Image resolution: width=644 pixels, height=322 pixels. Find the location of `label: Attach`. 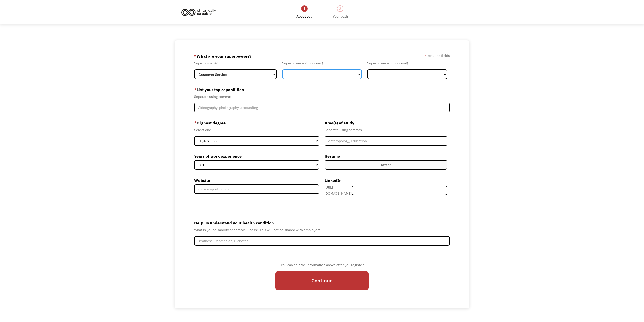

label: Attach is located at coordinates (386, 165).